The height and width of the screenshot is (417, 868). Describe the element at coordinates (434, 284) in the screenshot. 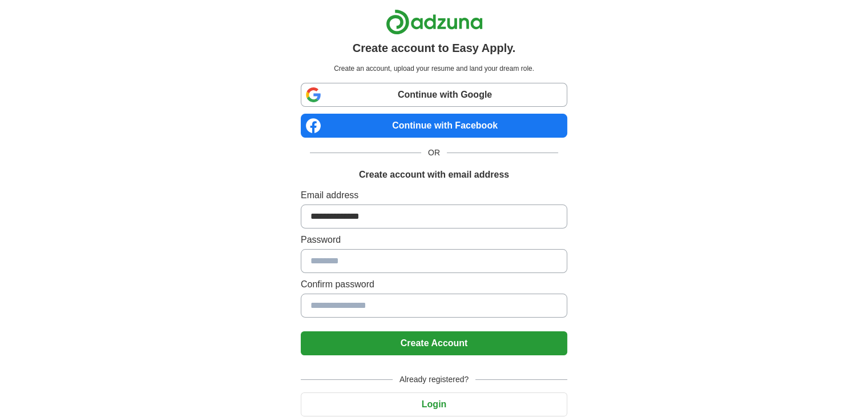

I see `label: Confirm password` at that location.